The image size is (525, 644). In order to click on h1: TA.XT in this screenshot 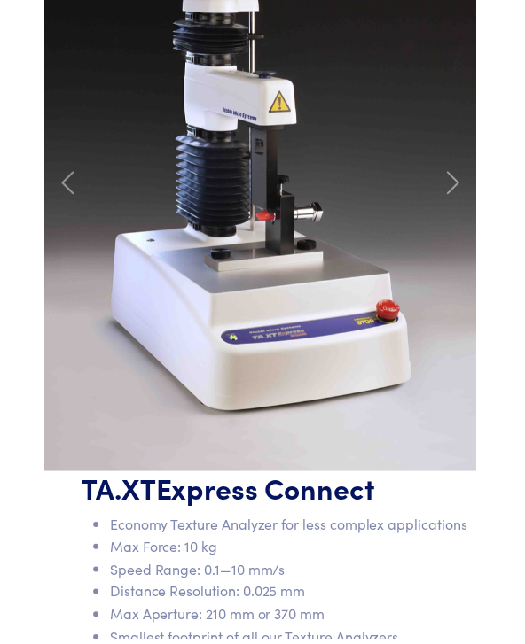, I will do `click(301, 493)`.